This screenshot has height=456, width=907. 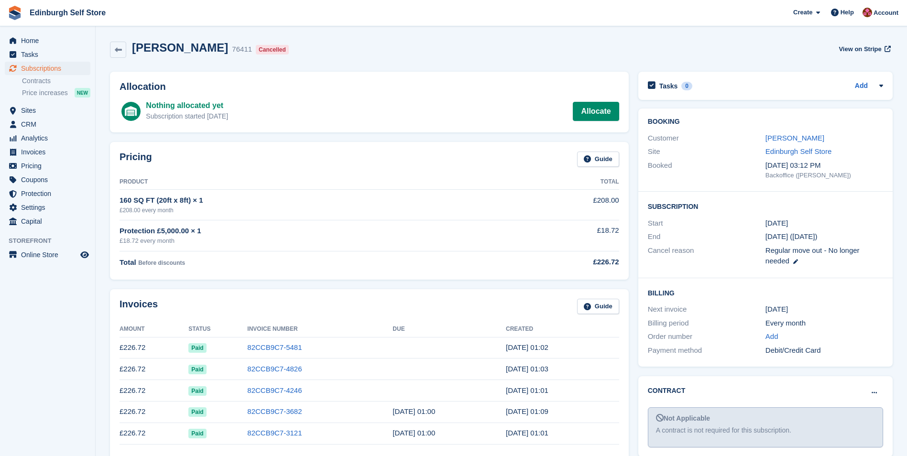 I want to click on span: Analytics, so click(x=50, y=138).